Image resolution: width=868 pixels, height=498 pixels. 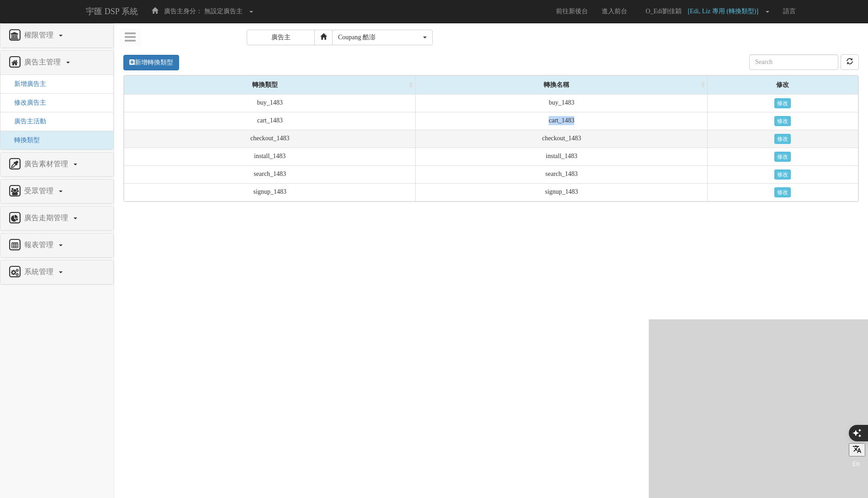 I want to click on a: 轉換類型, so click(x=23, y=140).